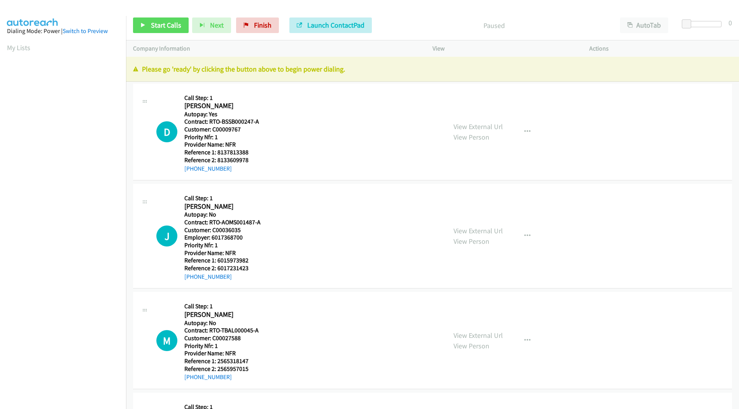  Describe the element at coordinates (258, 25) in the screenshot. I see `a: Finish` at that location.